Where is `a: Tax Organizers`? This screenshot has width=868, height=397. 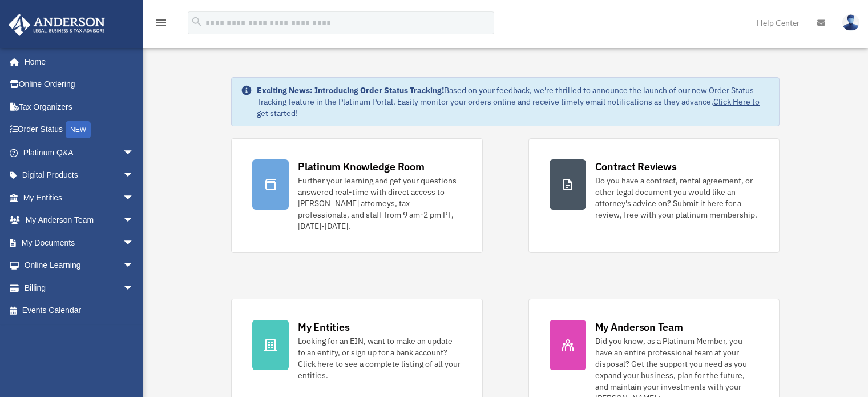 a: Tax Organizers is located at coordinates (79, 107).